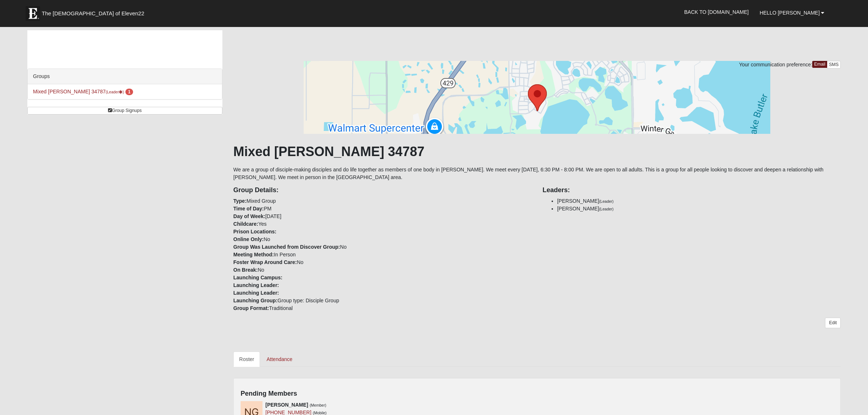  I want to click on strong: Group Format:, so click(251, 309).